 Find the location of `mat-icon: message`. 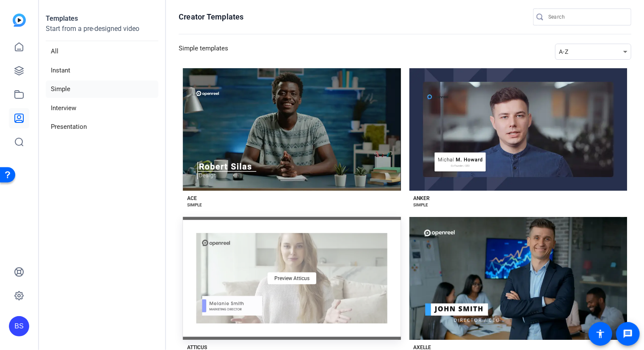

mat-icon: message is located at coordinates (628, 334).